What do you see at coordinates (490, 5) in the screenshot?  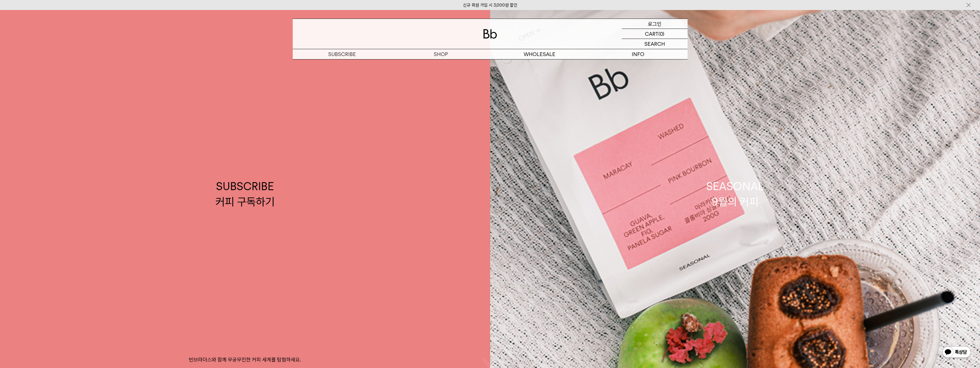 I see `a: 신규 회원 가입 시 3,000원 할인` at bounding box center [490, 5].